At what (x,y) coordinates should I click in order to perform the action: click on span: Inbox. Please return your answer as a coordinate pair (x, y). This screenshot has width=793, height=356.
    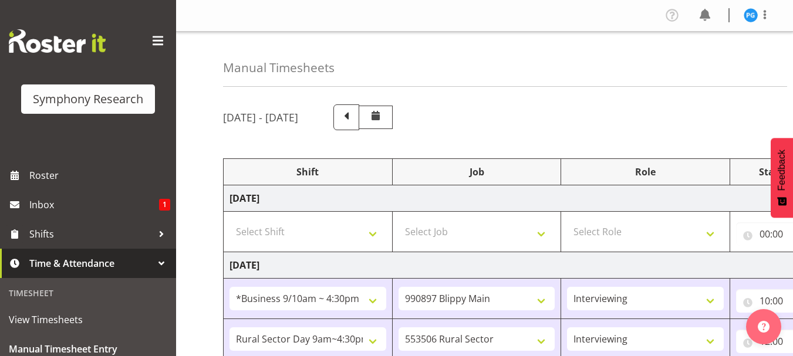
    Looking at the image, I should click on (94, 205).